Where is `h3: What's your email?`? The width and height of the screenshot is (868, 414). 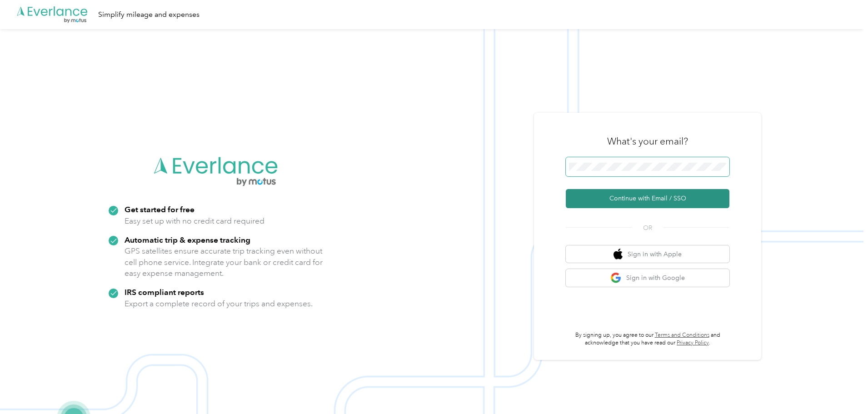
h3: What's your email? is located at coordinates (648, 142).